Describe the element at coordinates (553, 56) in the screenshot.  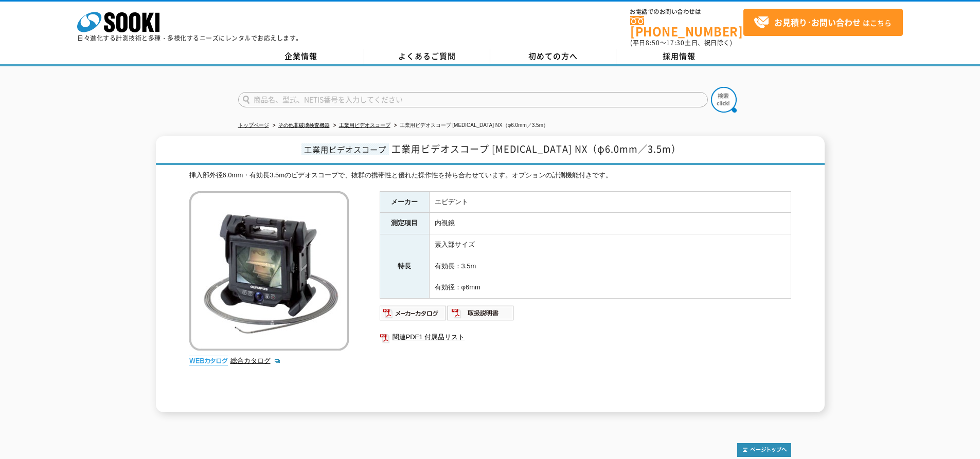
I see `span: 初めての方へ` at that location.